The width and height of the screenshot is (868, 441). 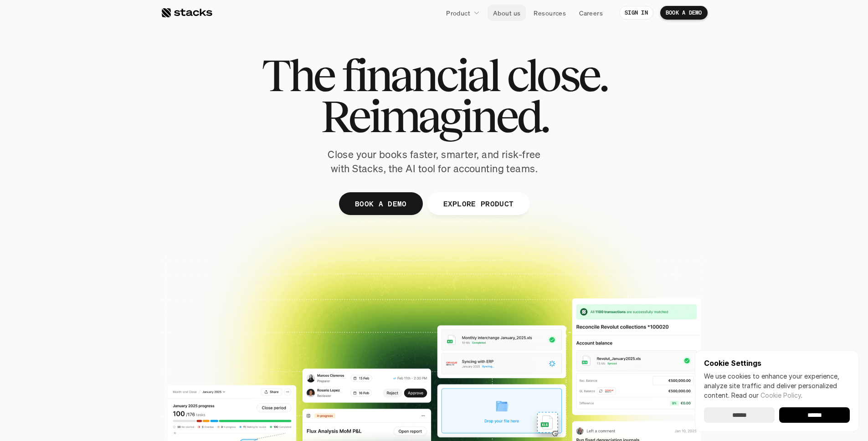 What do you see at coordinates (776, 363) in the screenshot?
I see `p: Cookie Settings` at bounding box center [776, 363].